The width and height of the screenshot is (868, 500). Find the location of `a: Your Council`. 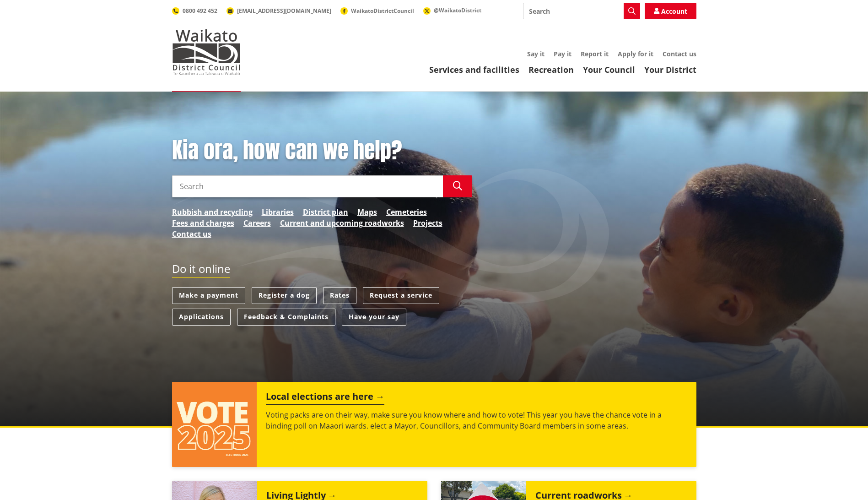

a: Your Council is located at coordinates (609, 70).